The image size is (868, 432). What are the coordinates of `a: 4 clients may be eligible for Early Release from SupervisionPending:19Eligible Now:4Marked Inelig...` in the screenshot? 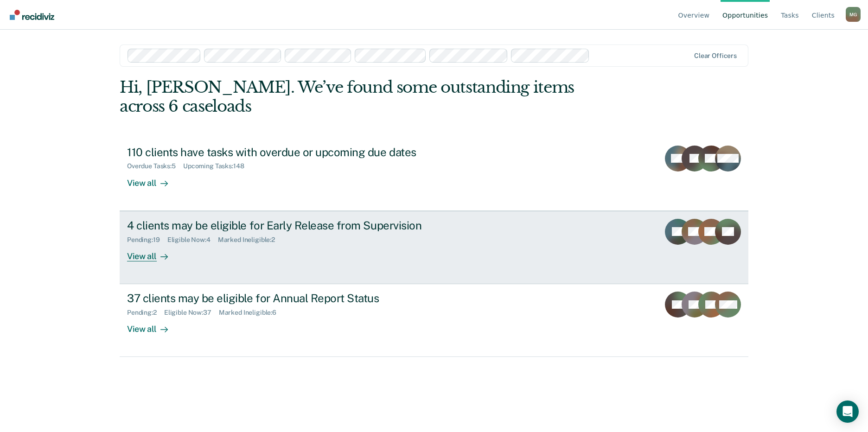 It's located at (434, 247).